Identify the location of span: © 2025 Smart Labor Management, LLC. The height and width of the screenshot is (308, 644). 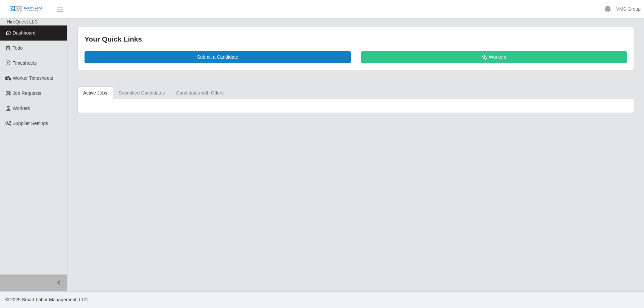
(46, 300).